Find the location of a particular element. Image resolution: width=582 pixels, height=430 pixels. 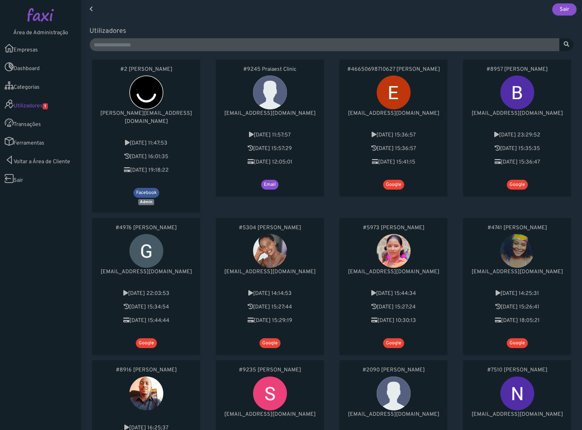

span: 1 is located at coordinates (45, 106).